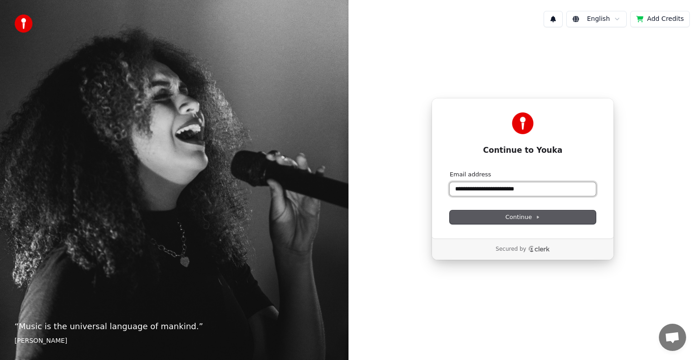  Describe the element at coordinates (523, 217) in the screenshot. I see `span: Continue` at that location.